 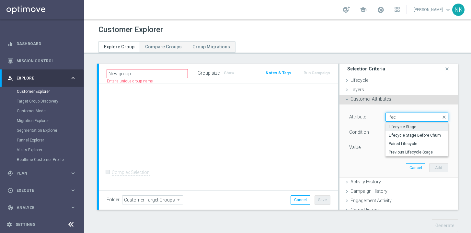 I want to click on div: Realtime Customer Profile, so click(x=50, y=159).